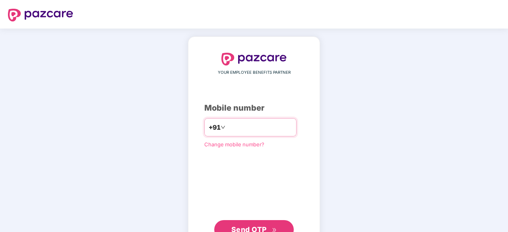 The width and height of the screenshot is (508, 232). Describe the element at coordinates (254, 73) in the screenshot. I see `span: YOUR EMPLOYEE BENEFITS PARTNER` at that location.